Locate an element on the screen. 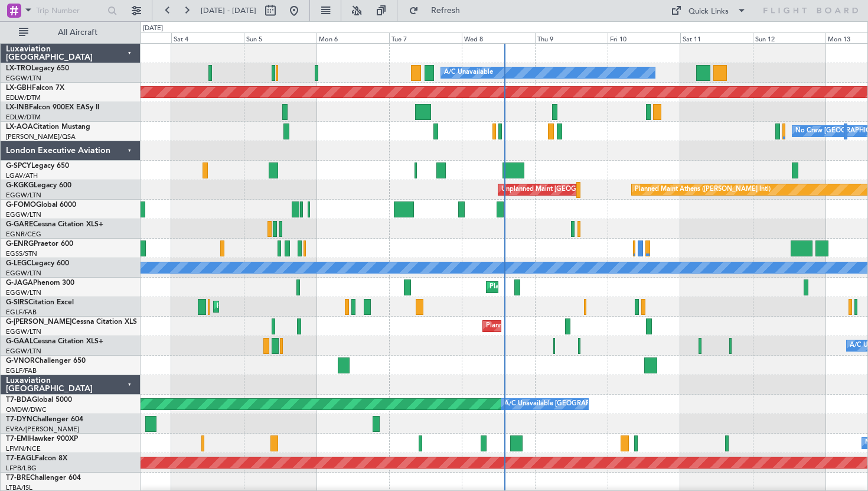 The height and width of the screenshot is (491, 868). div: Thu 9 is located at coordinates (571, 38).